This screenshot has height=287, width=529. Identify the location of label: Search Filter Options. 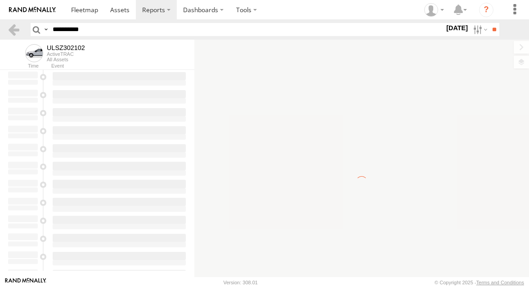
(479, 29).